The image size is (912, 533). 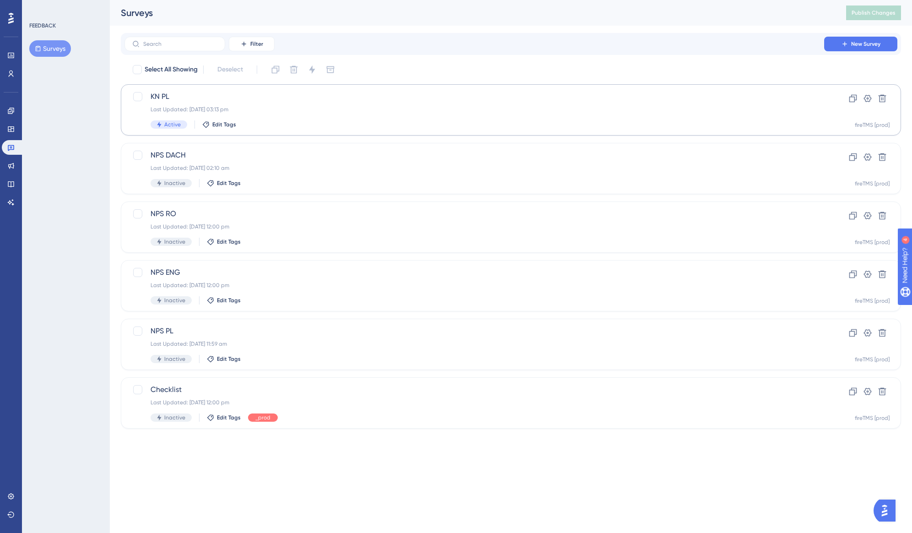 I want to click on div: FEEDBACK, so click(x=43, y=26).